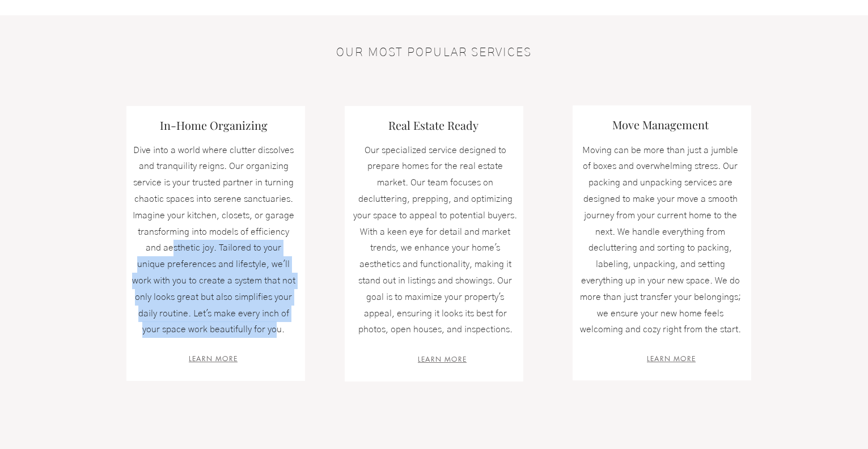 The height and width of the screenshot is (449, 868). Describe the element at coordinates (214, 125) in the screenshot. I see `h3: In-Home Organizing` at that location.